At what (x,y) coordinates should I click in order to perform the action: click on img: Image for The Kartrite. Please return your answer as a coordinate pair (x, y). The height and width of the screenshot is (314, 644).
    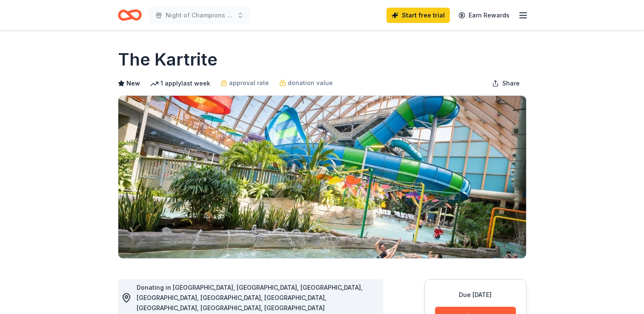
    Looking at the image, I should click on (322, 177).